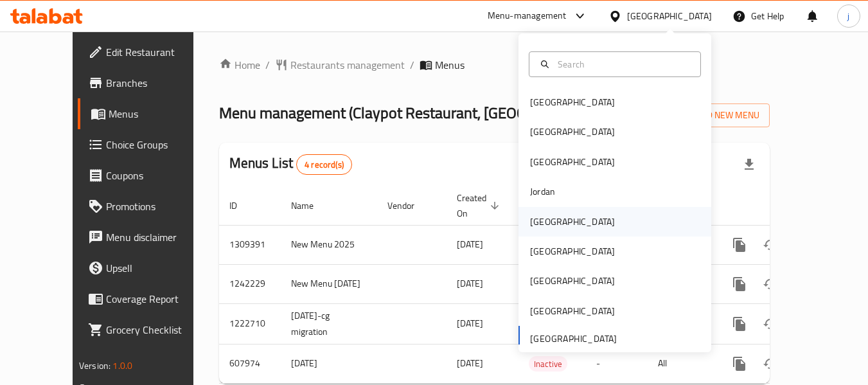 The image size is (868, 385). I want to click on a: Menu disclaimer, so click(148, 237).